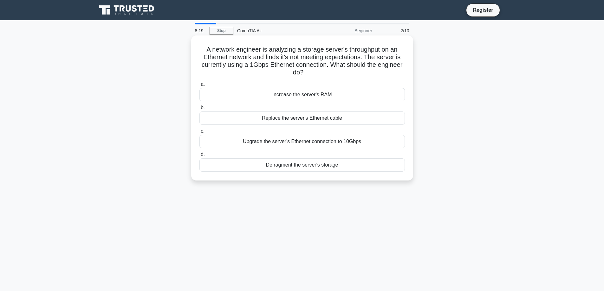 Image resolution: width=604 pixels, height=291 pixels. What do you see at coordinates (302, 142) in the screenshot?
I see `div: Upgrade the server's Ethernet connection to 10Gbps` at bounding box center [302, 142].